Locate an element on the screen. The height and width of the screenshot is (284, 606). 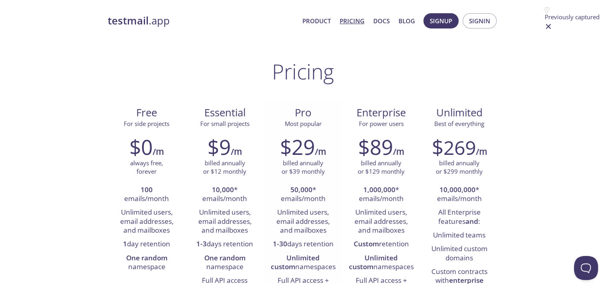
span: Pro is located at coordinates (303, 113).